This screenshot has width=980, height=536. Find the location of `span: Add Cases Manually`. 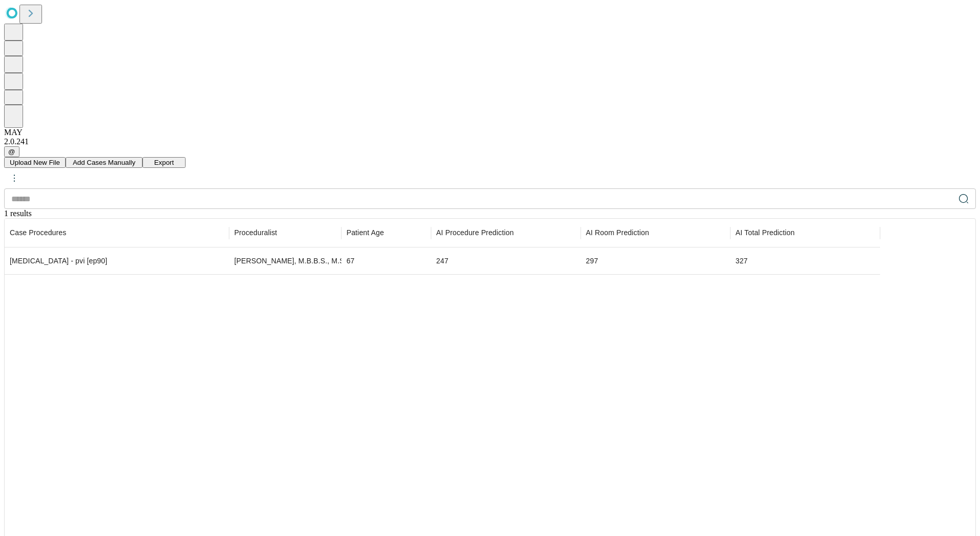

span: Add Cases Manually is located at coordinates (104, 162).